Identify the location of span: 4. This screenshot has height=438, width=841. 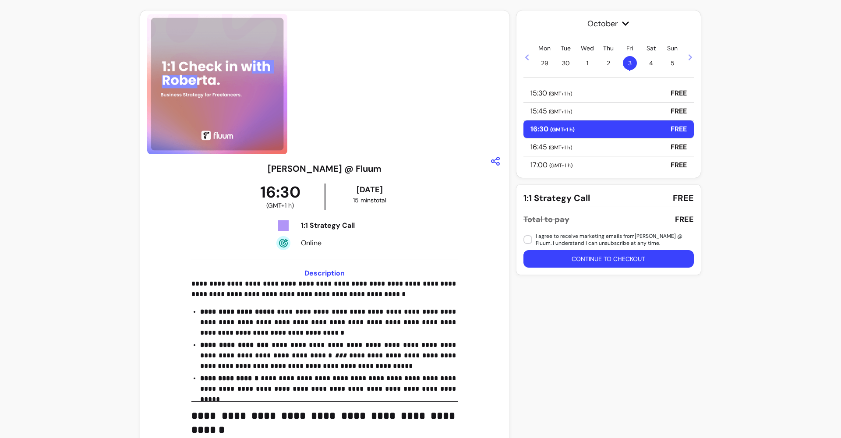
(652, 63).